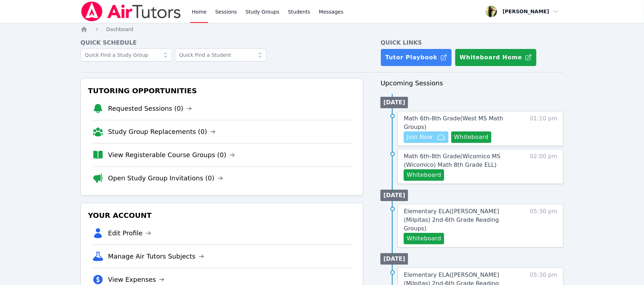  What do you see at coordinates (221, 55) in the screenshot?
I see `input: Quick Find a Student` at bounding box center [221, 55].